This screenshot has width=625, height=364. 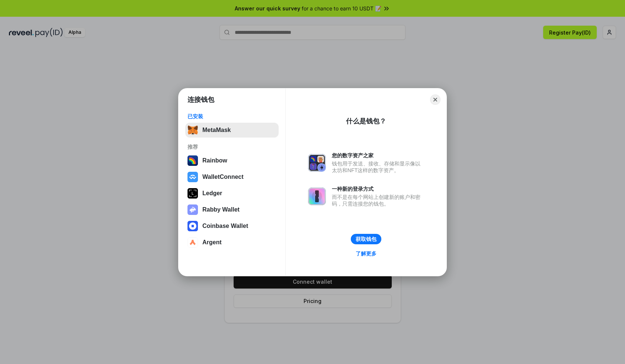 What do you see at coordinates (378, 189) in the screenshot?
I see `div: 一种新的登录方式` at bounding box center [378, 189].